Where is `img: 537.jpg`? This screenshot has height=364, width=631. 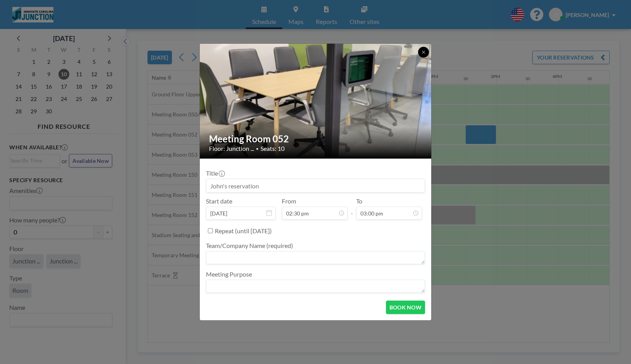 img: 537.jpg is located at coordinates (316, 101).